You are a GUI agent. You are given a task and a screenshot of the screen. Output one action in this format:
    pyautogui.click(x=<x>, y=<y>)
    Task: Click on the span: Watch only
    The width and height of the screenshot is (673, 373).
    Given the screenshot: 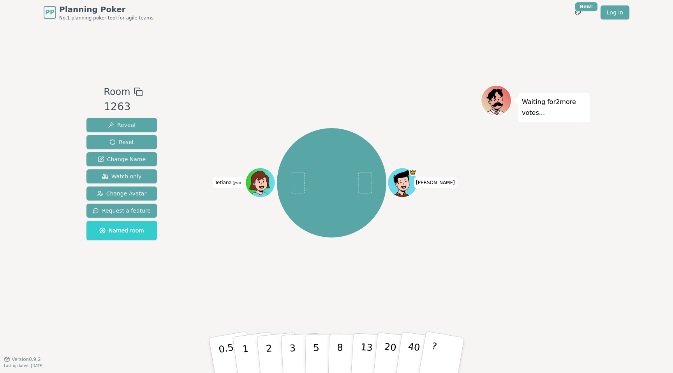 What is the action you would take?
    pyautogui.click(x=122, y=176)
    